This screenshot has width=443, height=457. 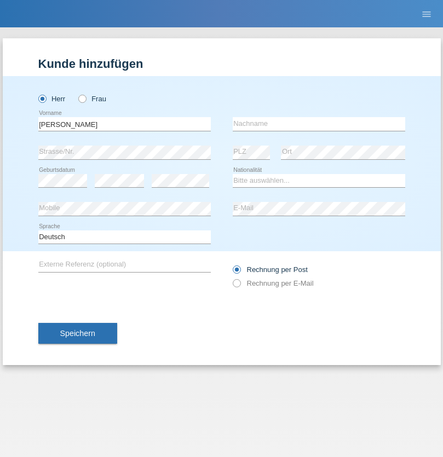 What do you see at coordinates (426, 14) in the screenshot?
I see `a: menu` at bounding box center [426, 14].